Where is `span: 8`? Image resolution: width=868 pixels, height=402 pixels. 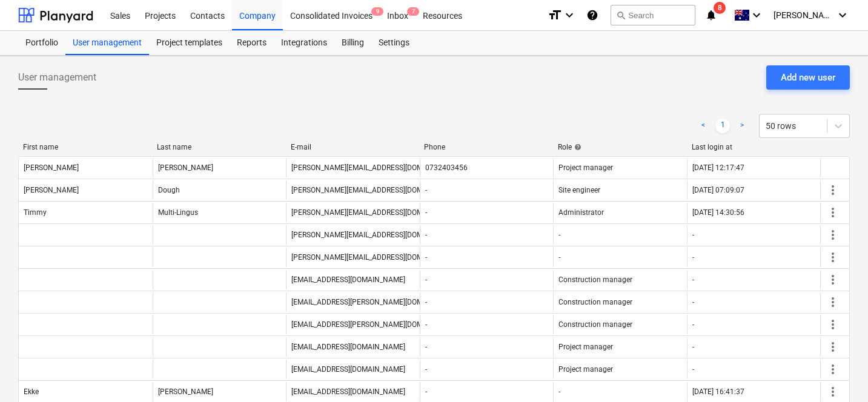
span: 8 is located at coordinates (720, 8).